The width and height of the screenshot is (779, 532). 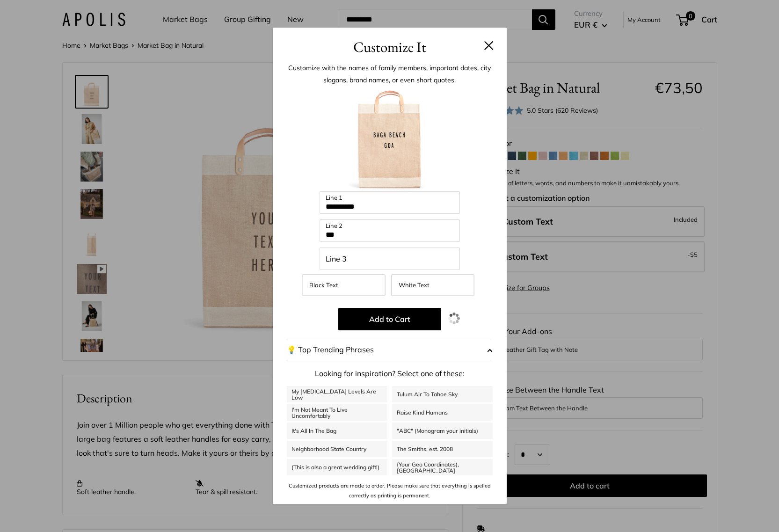 I want to click on a: Neighborhood State Country, so click(x=337, y=449).